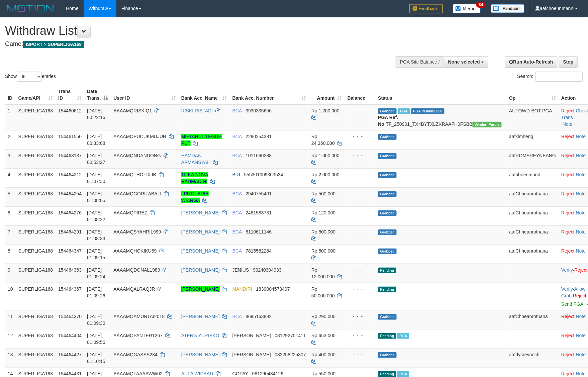  I want to click on span: Copy 2940755401 to clipboard, so click(259, 194).